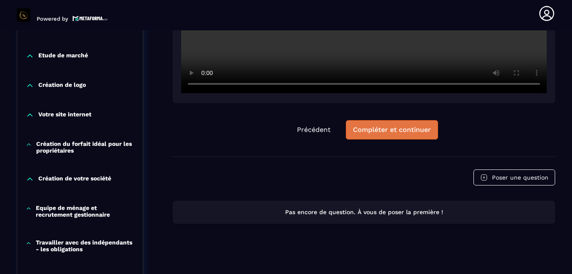  Describe the element at coordinates (392, 130) in the screenshot. I see `button: Compléter et continuer` at that location.